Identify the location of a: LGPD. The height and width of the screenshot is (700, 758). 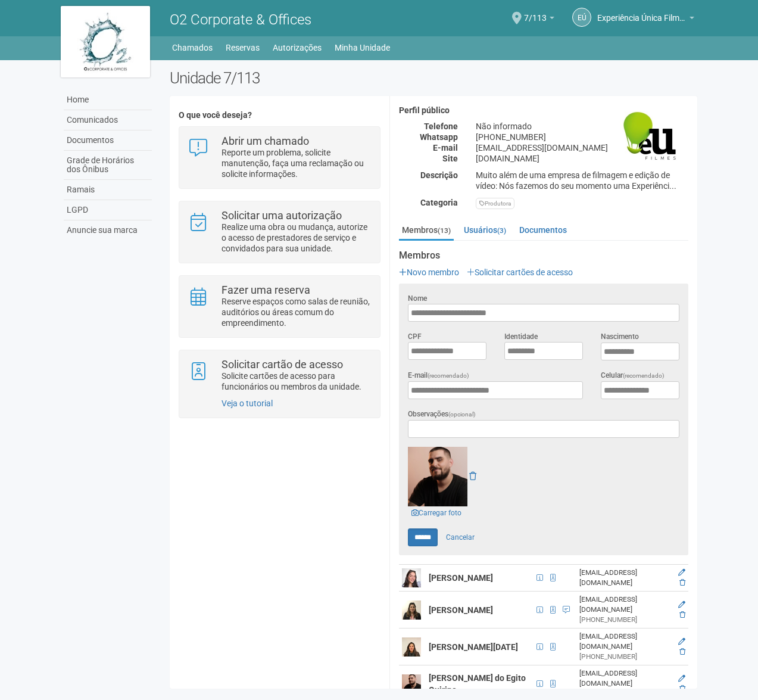
(107, 210).